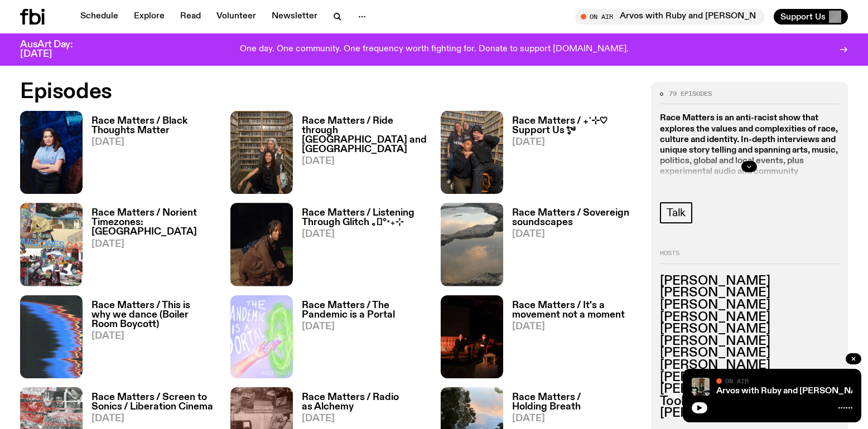  What do you see at coordinates (51, 337) in the screenshot?
I see `img: A spectral view of a waveform, warped and glitched` at bounding box center [51, 337].